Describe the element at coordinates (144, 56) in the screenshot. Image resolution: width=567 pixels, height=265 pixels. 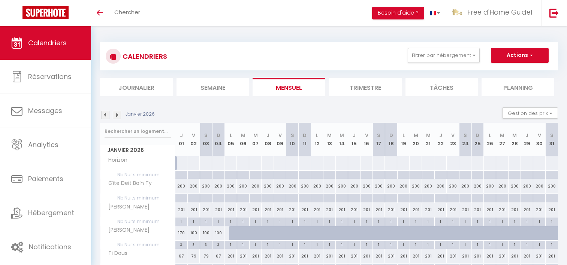
I see `h3: CALENDRIERS` at that location.